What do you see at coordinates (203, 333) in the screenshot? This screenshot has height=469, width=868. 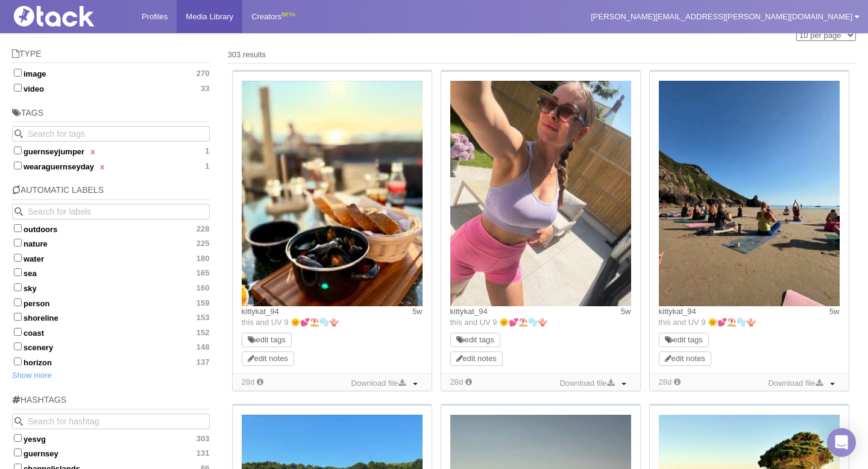 I see `span: 152` at bounding box center [203, 333].